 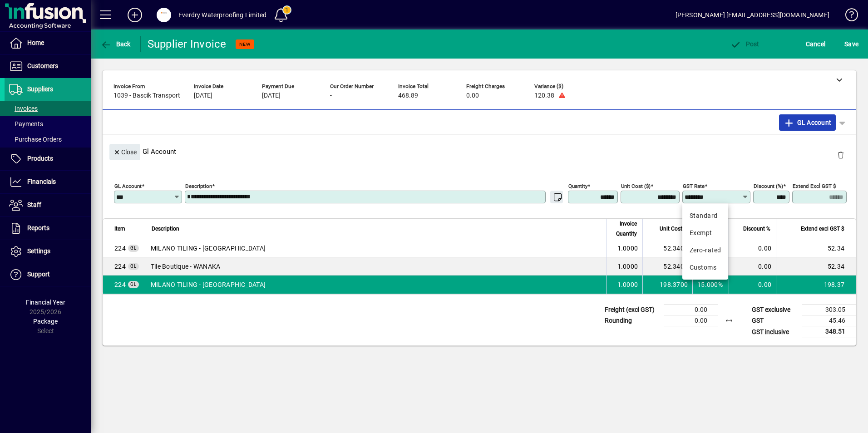 What do you see at coordinates (632, 310) in the screenshot?
I see `td: Freight (excl GST)` at bounding box center [632, 310].